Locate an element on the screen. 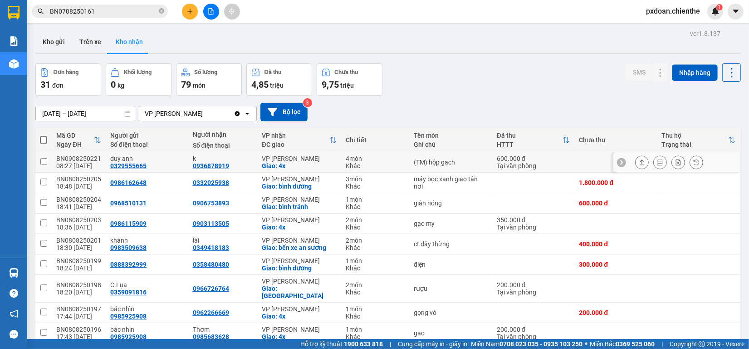 This screenshot has height=349, width=749. div: giàn nóng is located at coordinates (451, 203).